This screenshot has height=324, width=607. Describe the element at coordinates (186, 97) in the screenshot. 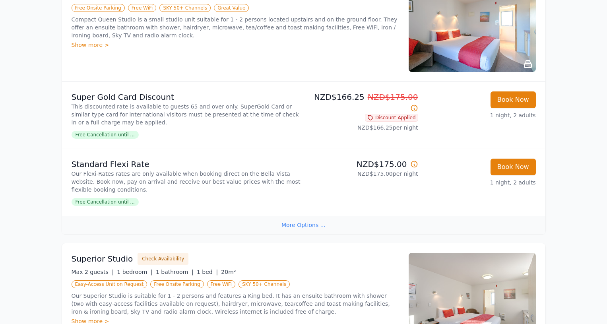

I see `p: Super Gold Card Discount` at that location.